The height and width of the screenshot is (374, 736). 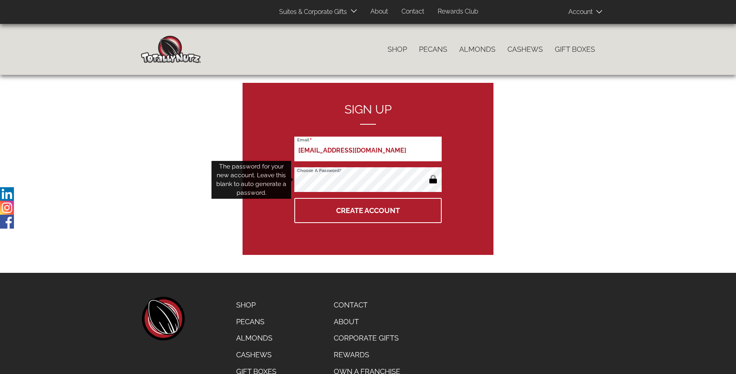 What do you see at coordinates (251, 180) in the screenshot?
I see `div: The password for your new account. Leave this blank to auto generate a password.` at bounding box center [251, 180].